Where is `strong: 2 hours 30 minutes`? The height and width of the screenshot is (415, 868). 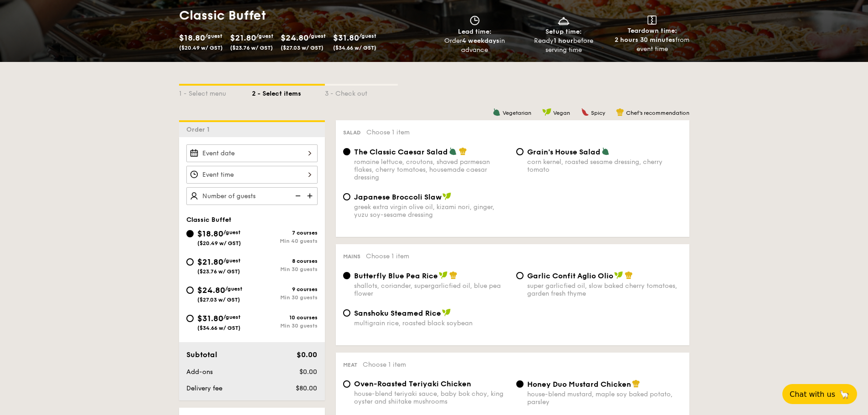
strong: 2 hours 30 minutes is located at coordinates (645, 40).